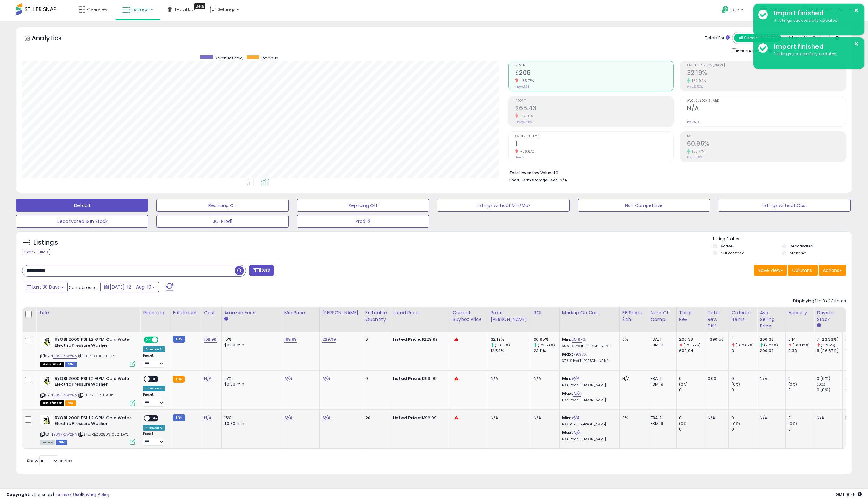 The width and height of the screenshot is (868, 501). Describe the element at coordinates (229, 58) in the screenshot. I see `span: Revenue (prev)` at that location.